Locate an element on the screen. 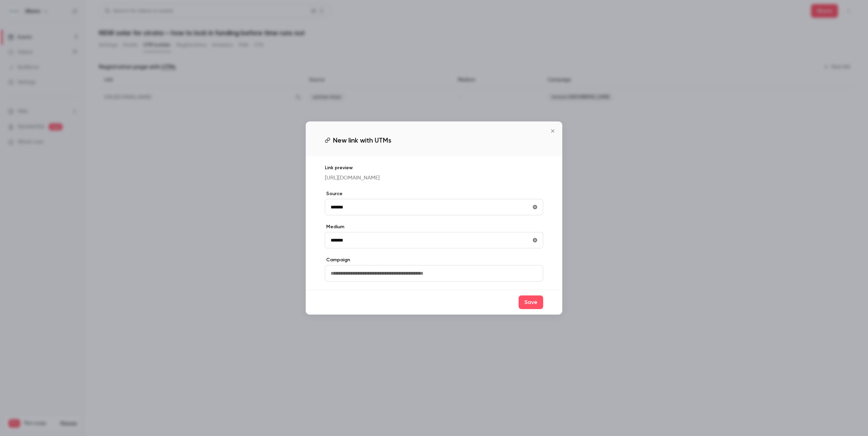  p: Link preview is located at coordinates (434, 168).